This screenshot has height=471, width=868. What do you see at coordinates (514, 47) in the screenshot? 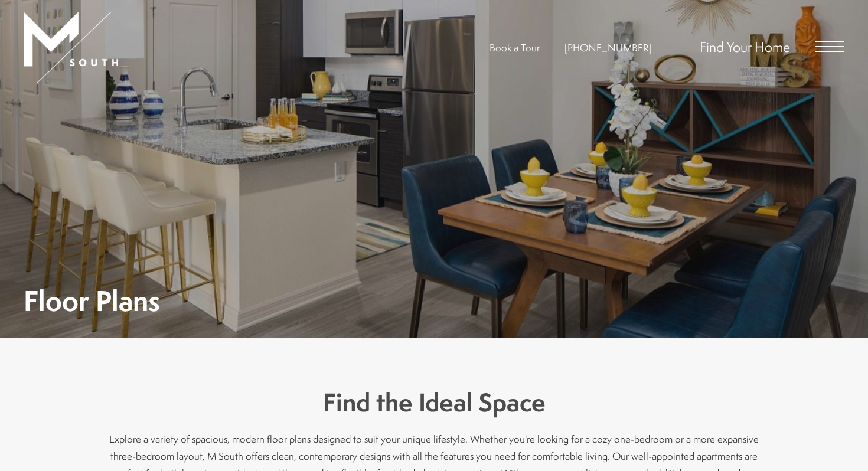
I see `a: Book a Tour` at bounding box center [514, 47].